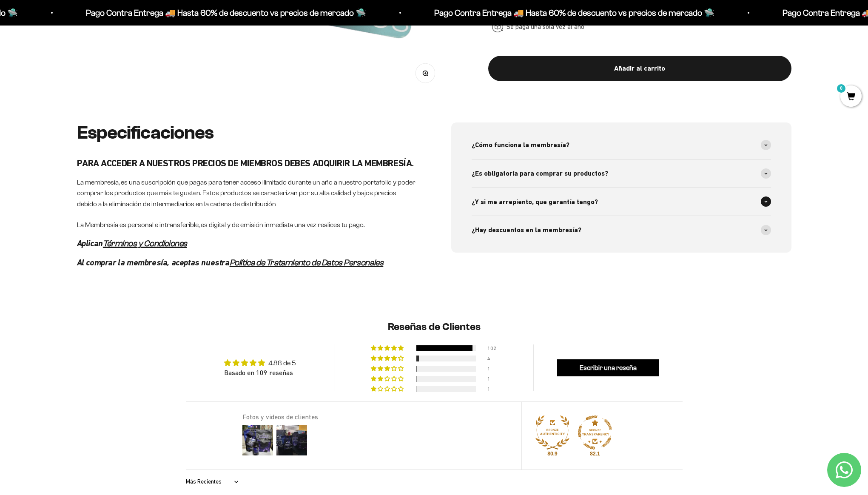  Describe the element at coordinates (93, 83) in the screenshot. I see `div: País de origen de ingredientes` at that location.